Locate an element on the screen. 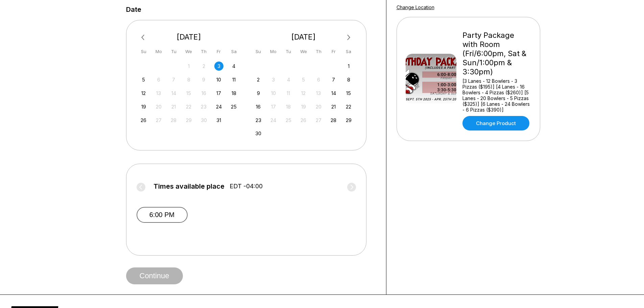 This screenshot has width=644, height=308. div: Choose Sunday, November 2nd, 2025 is located at coordinates (258, 80).